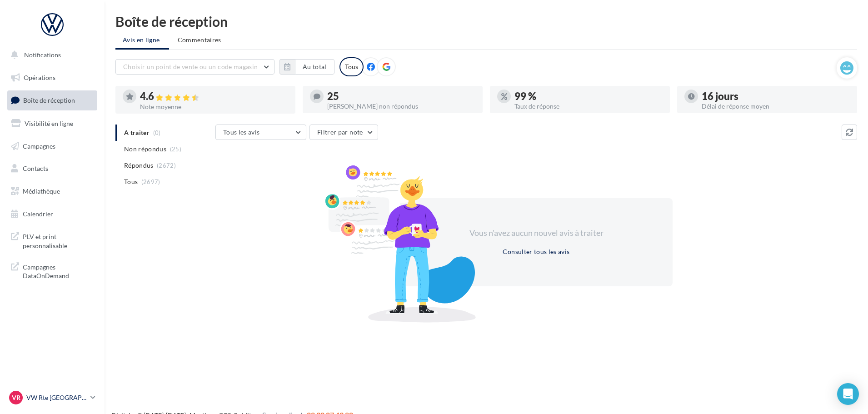 This screenshot has width=868, height=414. I want to click on span: Tous les avis, so click(241, 132).